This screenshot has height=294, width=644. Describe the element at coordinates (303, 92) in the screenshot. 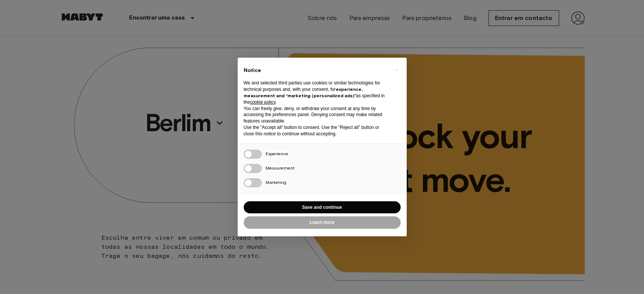

I see `strong: experience, measurement and “marketing (personalized ads)”` at that location.